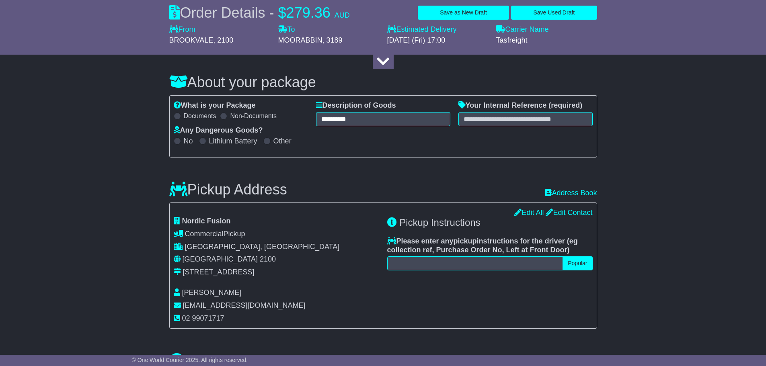 This screenshot has width=766, height=366. Describe the element at coordinates (342, 15) in the screenshot. I see `span: AUD` at that location.